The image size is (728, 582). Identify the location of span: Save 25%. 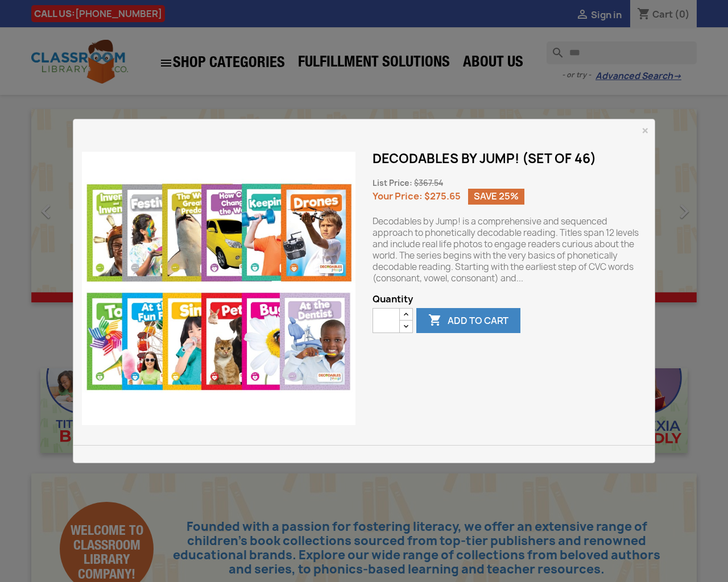
(496, 197).